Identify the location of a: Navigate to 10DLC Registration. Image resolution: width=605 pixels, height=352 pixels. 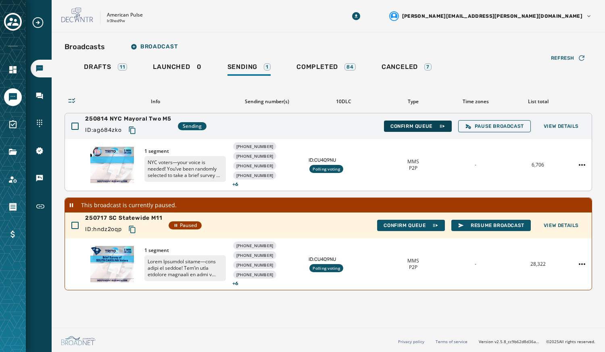
(41, 151).